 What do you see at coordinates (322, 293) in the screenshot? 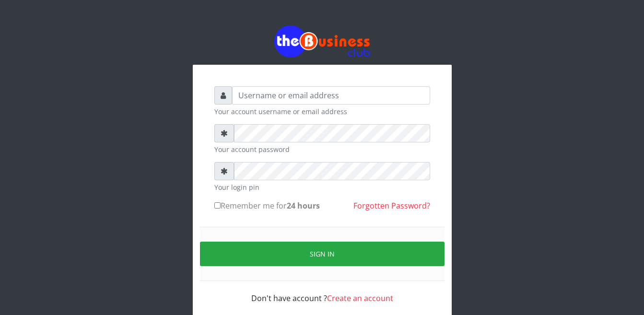
I see `div: Don't have account ?` at bounding box center [322, 293].